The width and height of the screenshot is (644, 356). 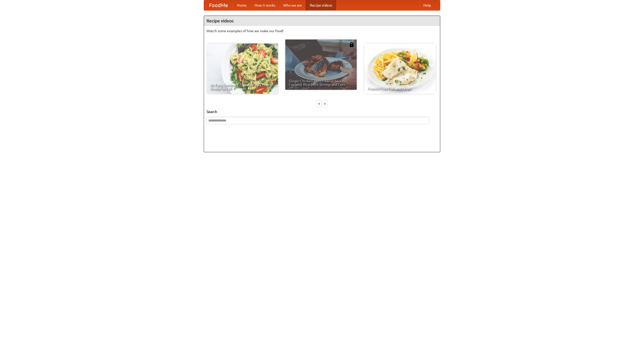 I want to click on a: Home, so click(x=242, y=5).